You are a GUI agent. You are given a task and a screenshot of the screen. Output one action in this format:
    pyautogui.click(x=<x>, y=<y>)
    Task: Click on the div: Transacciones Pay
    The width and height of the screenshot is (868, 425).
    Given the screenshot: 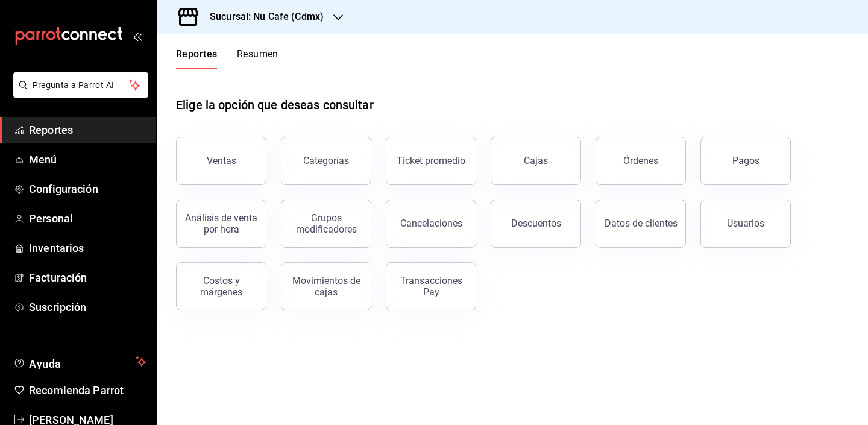 What is the action you would take?
    pyautogui.click(x=431, y=286)
    